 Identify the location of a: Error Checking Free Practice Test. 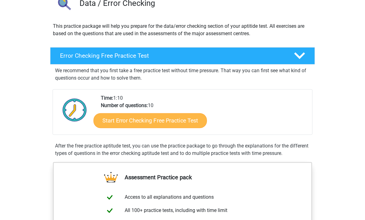
(182, 56).